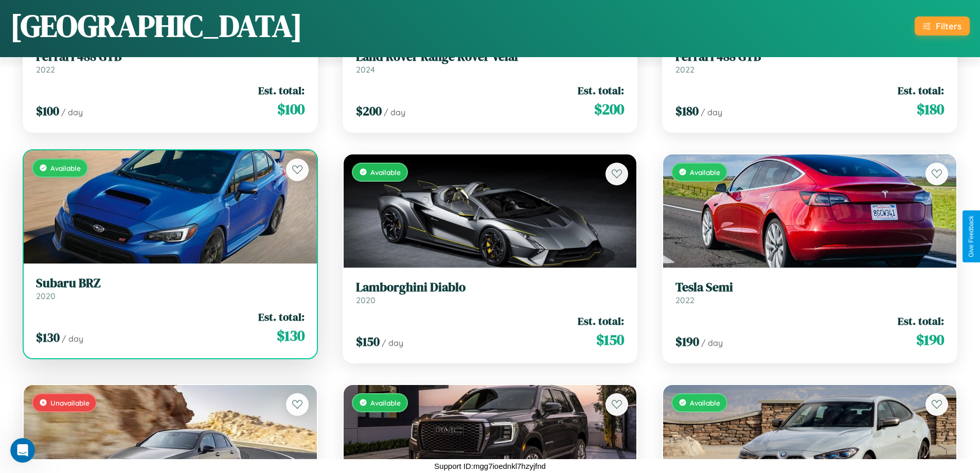 This screenshot has height=473, width=980. Describe the element at coordinates (972, 236) in the screenshot. I see `div: Give Feedback` at that location.